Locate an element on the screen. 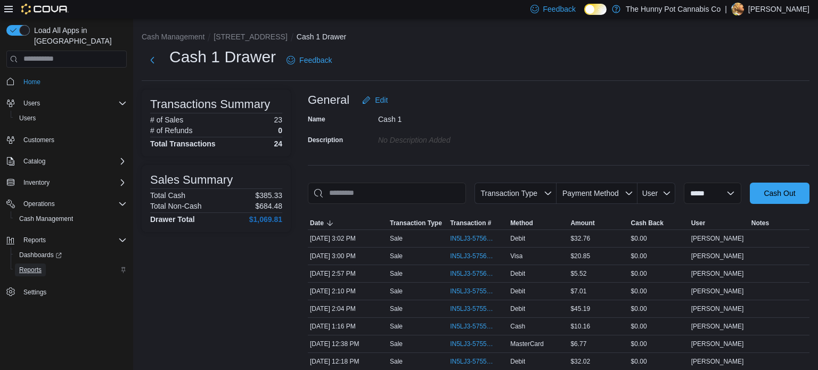 The height and width of the screenshot is (370, 818). span: Cash is located at coordinates (517, 326).